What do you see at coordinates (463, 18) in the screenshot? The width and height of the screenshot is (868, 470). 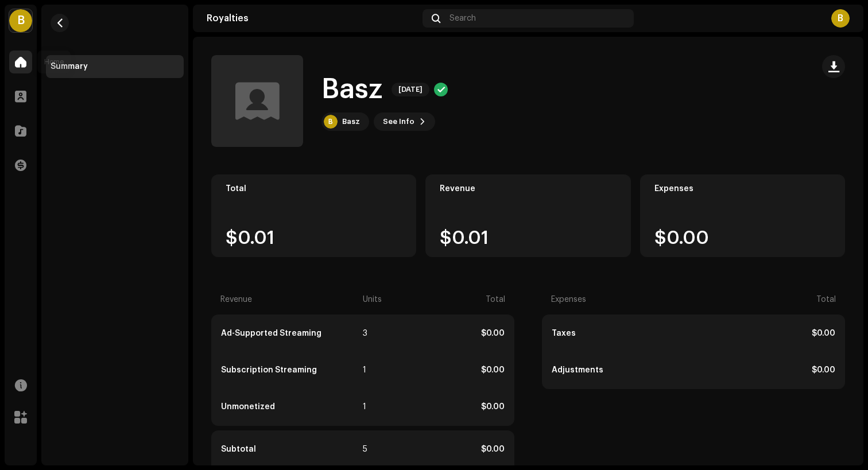 I see `span: Search` at bounding box center [463, 18].